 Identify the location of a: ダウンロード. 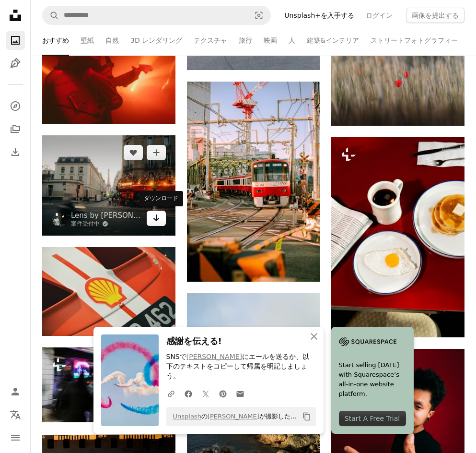
(156, 218).